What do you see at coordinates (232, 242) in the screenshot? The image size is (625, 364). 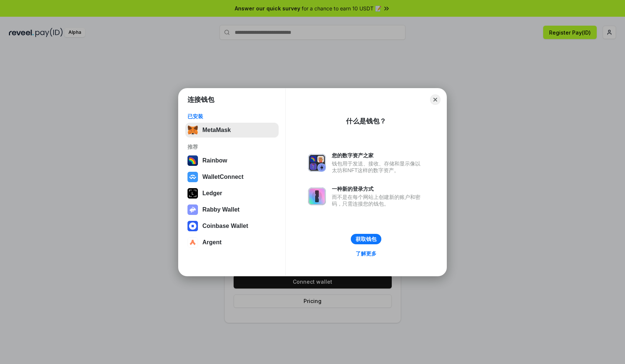 I see `button: Argent` at bounding box center [232, 242].